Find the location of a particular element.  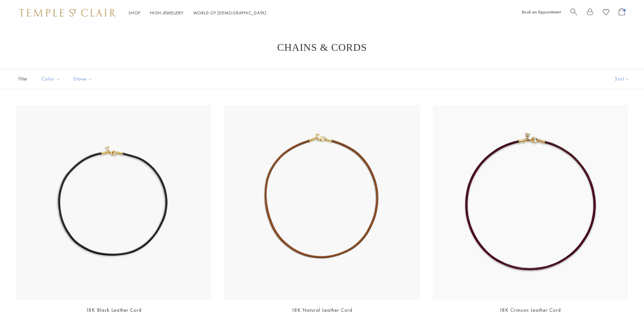

img: N00001-CRIMSN18 is located at coordinates (531, 202).